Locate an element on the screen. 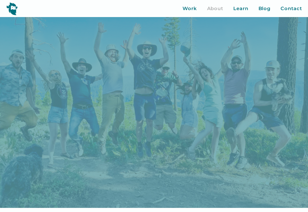 This screenshot has height=212, width=308. a: Contact is located at coordinates (291, 9).